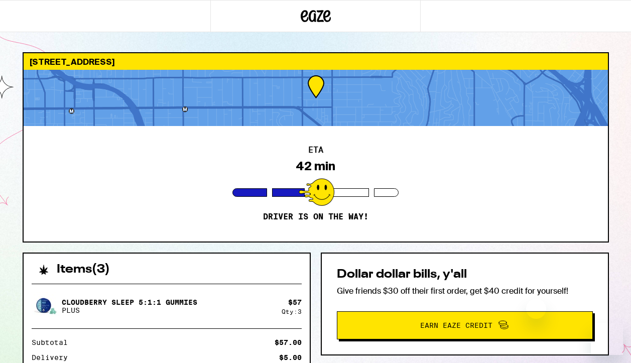 The image size is (631, 363). Describe the element at coordinates (315, 166) in the screenshot. I see `div: 42 min` at that location.